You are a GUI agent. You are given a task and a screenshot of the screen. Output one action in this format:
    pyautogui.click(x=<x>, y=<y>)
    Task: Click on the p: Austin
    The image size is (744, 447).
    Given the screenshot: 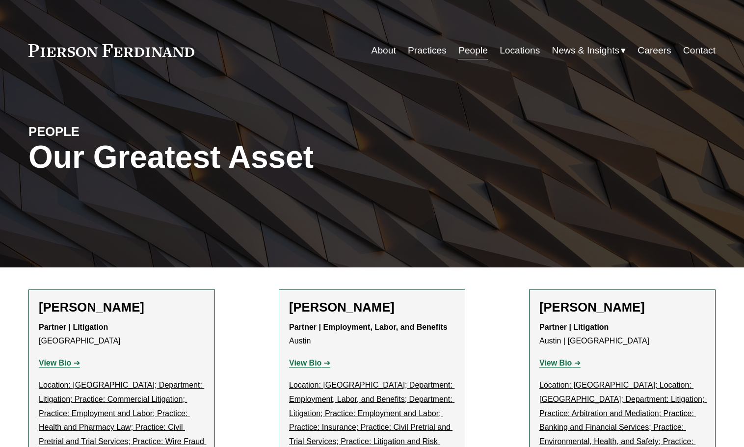 What is the action you would take?
    pyautogui.click(x=372, y=335)
    